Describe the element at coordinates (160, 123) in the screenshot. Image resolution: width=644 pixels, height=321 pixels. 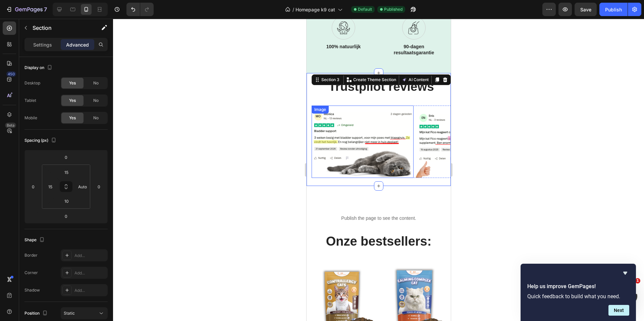
I see `img: gempages_539851366135235488-b830f201-4e9a-4c26-be83-fd597cd7a962.png` at that location.